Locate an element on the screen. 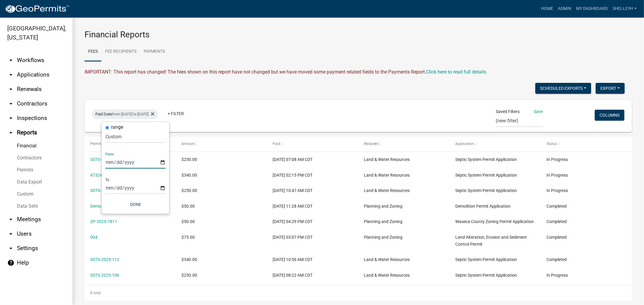  a: Click here to read full details. is located at coordinates (456, 72).